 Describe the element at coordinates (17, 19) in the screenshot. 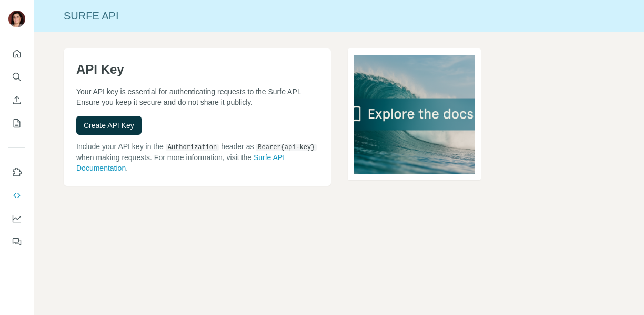

I see `img: Avatar` at that location.